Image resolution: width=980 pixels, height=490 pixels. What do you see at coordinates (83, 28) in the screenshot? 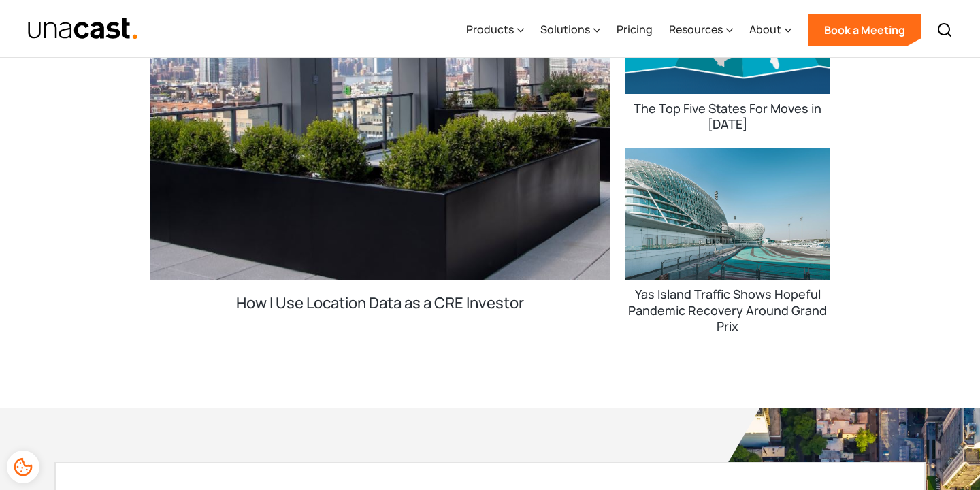
I see `a: home` at bounding box center [83, 28].